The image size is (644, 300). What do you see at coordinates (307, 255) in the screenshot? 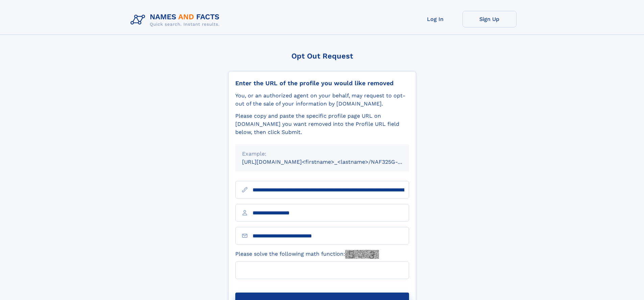
I see `label: Please solve the following math function:` at bounding box center [307, 255].